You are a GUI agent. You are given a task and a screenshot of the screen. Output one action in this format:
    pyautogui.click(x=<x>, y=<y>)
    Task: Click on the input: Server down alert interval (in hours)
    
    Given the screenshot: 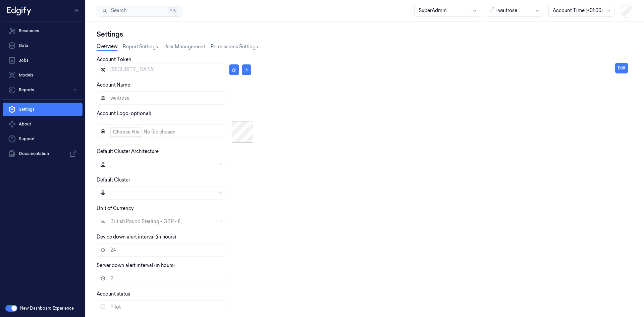 What is the action you would take?
    pyautogui.click(x=161, y=278)
    